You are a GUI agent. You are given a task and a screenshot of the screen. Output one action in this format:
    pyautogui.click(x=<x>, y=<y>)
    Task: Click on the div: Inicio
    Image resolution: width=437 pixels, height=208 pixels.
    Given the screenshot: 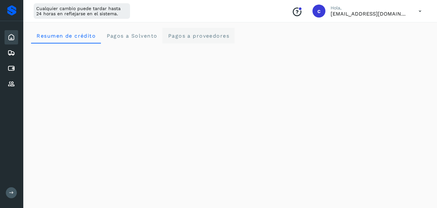 What is the action you would take?
    pyautogui.click(x=11, y=37)
    